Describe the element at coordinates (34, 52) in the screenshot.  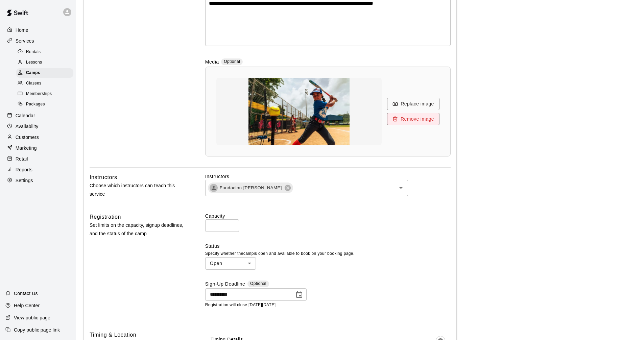
I see `span: Rentals` at that location.